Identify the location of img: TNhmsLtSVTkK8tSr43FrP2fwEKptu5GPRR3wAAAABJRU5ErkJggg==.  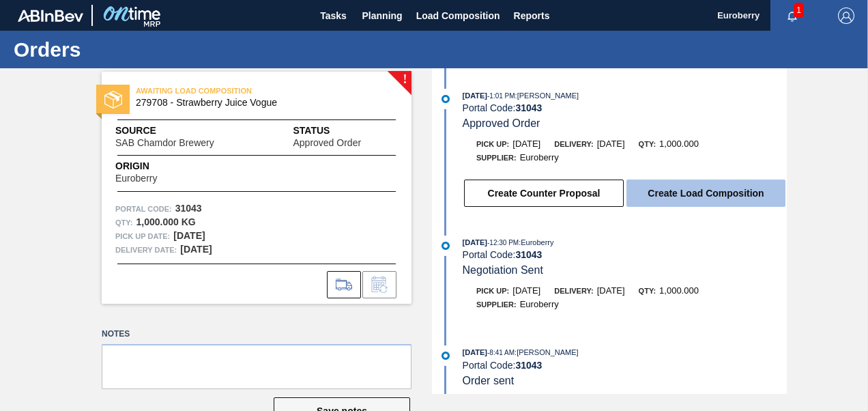
(51, 16).